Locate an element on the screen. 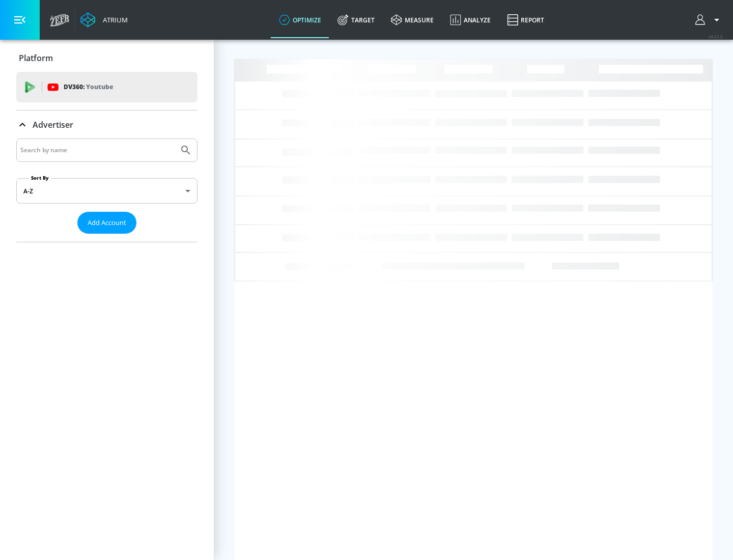 This screenshot has height=560, width=733. input: Search by name is located at coordinates (97, 150).